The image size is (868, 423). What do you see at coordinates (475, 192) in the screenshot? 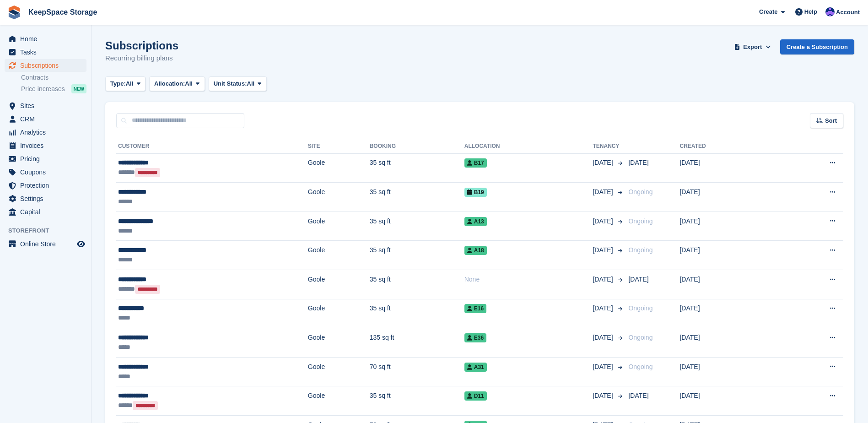
I see `span: B19` at bounding box center [475, 192].